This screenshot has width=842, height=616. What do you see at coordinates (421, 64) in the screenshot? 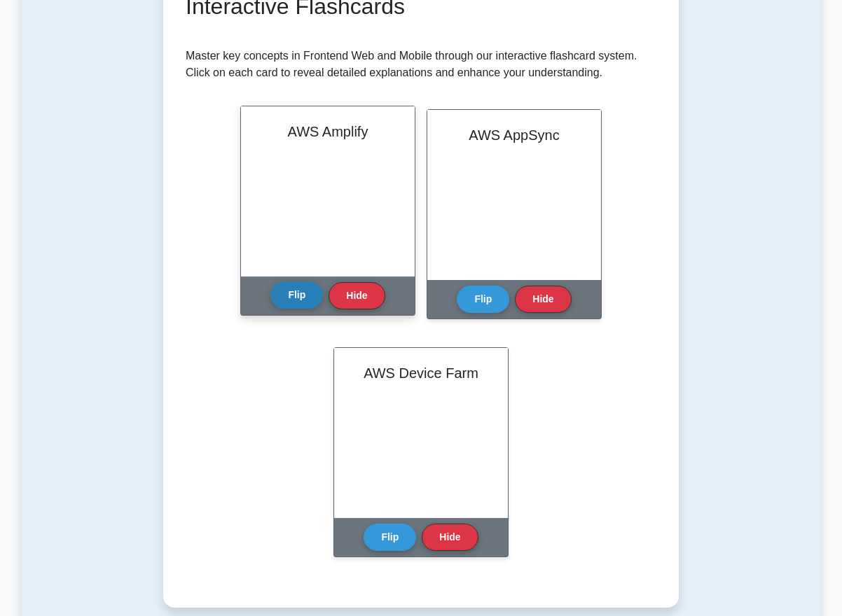
I see `p: Master key concepts in Frontend Web and Mobile through our interactive flashcard system. Click on...` at bounding box center [421, 64].